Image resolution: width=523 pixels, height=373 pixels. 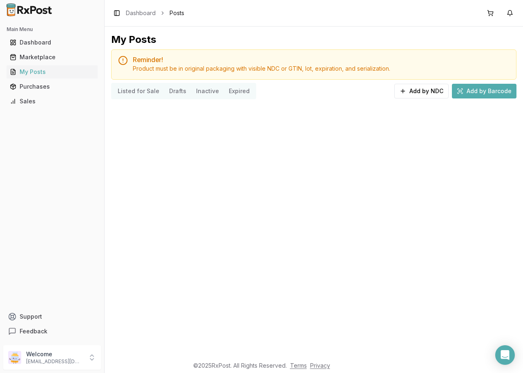 I want to click on img: RxPost Logo, so click(x=29, y=10).